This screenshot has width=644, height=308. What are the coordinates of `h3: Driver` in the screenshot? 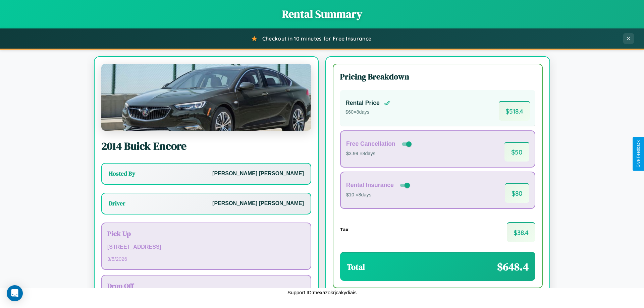 It's located at (117, 203).